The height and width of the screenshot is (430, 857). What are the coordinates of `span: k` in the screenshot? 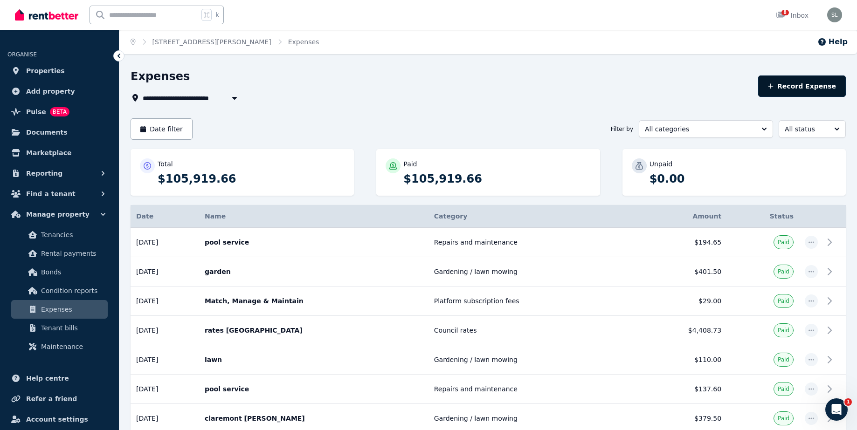 It's located at (217, 15).